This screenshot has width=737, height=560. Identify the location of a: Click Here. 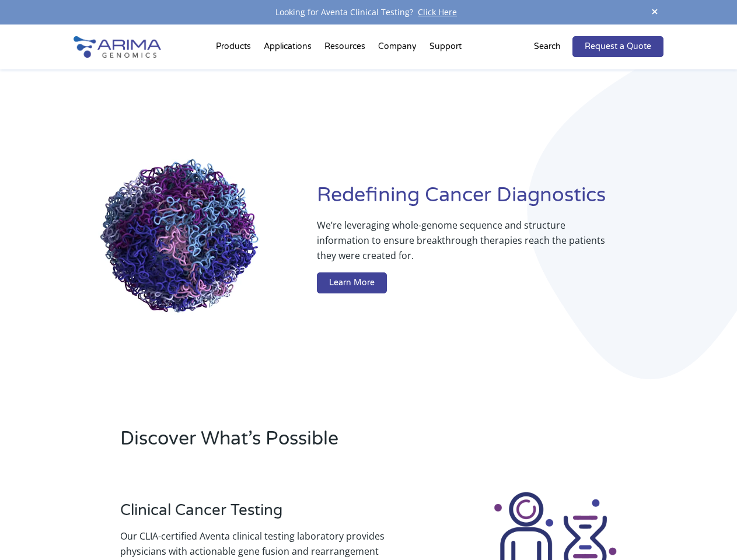
(436, 12).